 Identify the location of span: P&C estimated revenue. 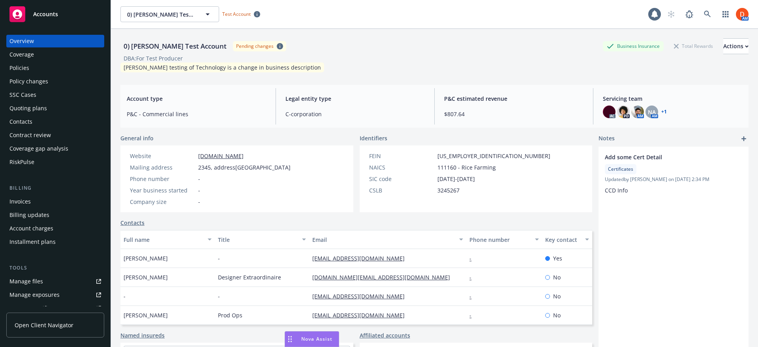
(514, 98).